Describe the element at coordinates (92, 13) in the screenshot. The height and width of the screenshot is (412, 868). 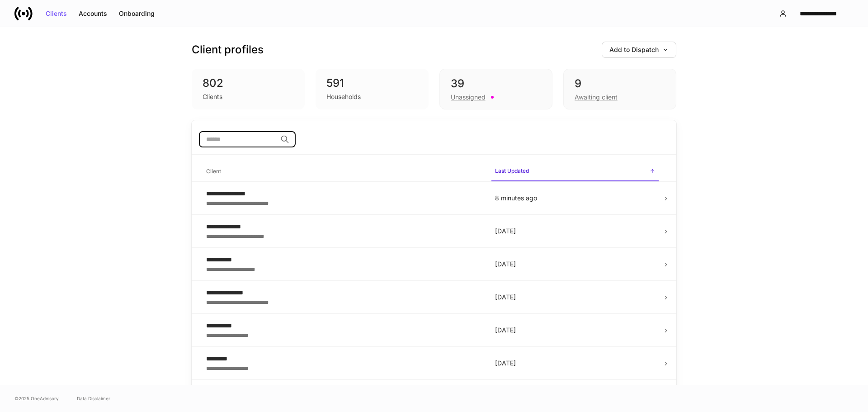
I see `div: Accounts` at that location.